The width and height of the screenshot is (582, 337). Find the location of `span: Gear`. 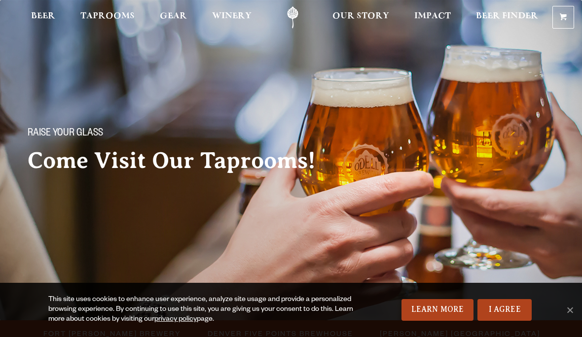

span: Gear is located at coordinates (173, 16).